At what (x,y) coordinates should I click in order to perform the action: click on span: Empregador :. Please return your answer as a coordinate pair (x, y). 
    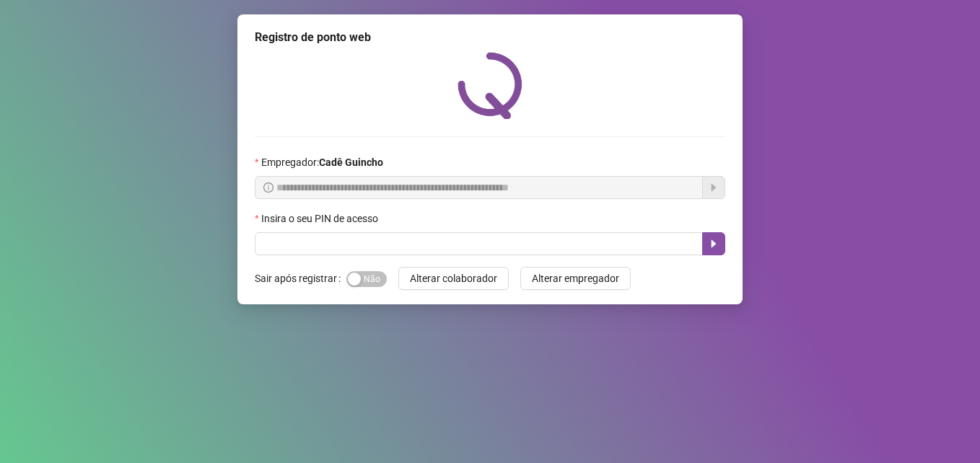
    Looking at the image, I should click on (321, 162).